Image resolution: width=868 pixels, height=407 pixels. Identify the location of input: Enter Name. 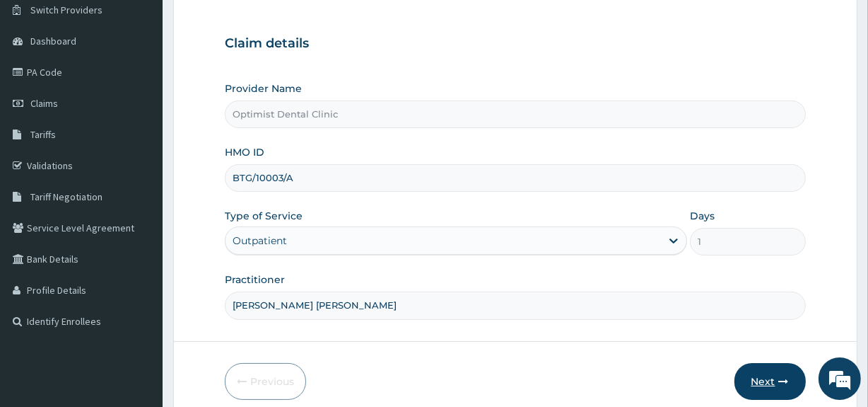
(514, 304).